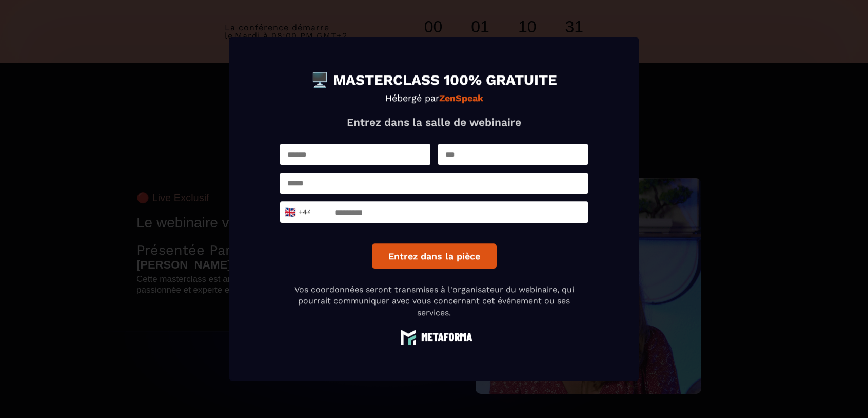 The image size is (868, 418). Describe the element at coordinates (298, 212) in the screenshot. I see `span: +44` at that location.